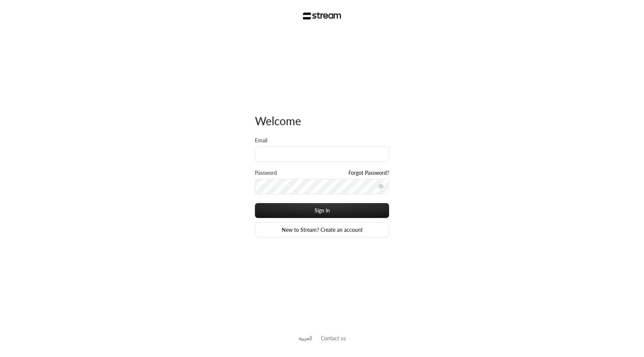  I want to click on button: toggle password visibility, so click(381, 186).